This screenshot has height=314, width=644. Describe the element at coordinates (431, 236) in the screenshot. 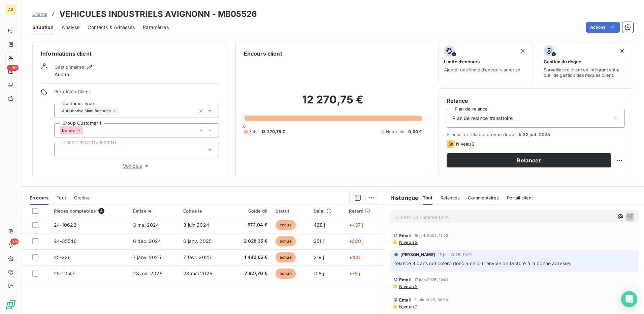

I see `span: 15 juil. 2025, 11:03` at that location.